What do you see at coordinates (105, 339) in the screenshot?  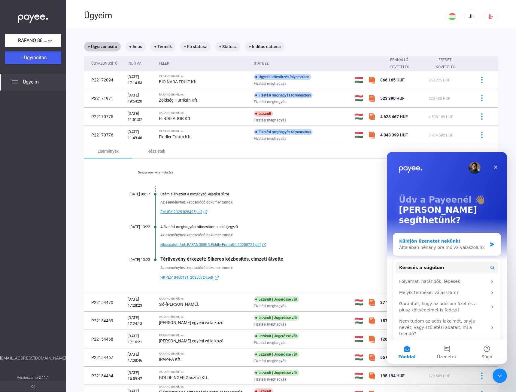 I see `td: P22154468` at bounding box center [105, 339].